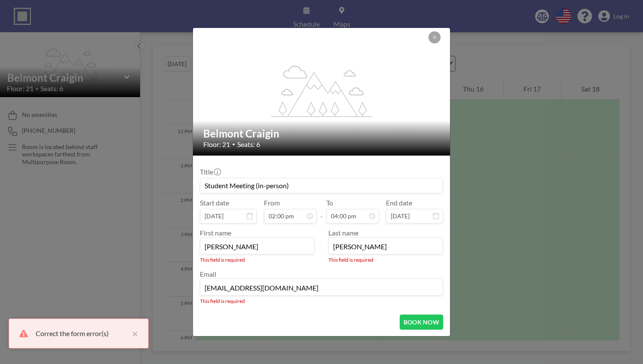 The height and width of the screenshot is (364, 643). I want to click on button: close, so click(133, 333).